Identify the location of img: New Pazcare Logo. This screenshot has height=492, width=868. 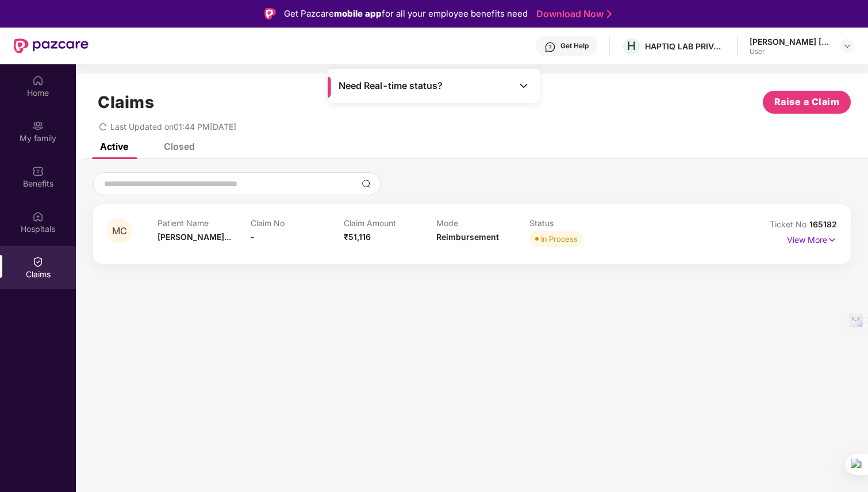
(51, 46).